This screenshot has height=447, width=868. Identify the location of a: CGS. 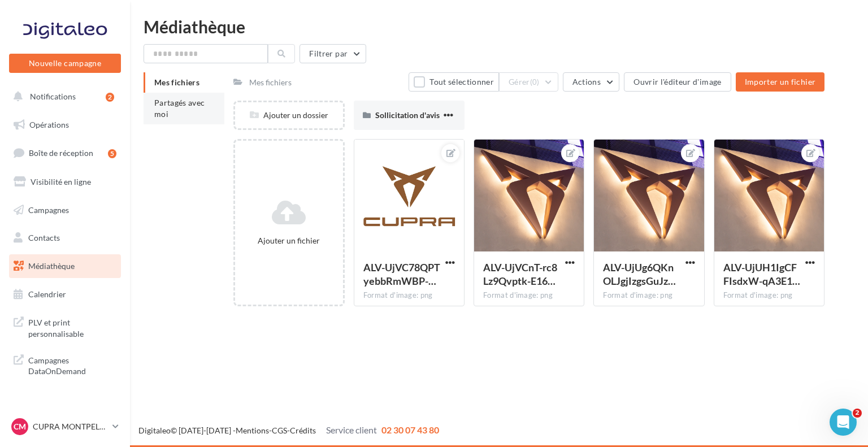
(279, 430).